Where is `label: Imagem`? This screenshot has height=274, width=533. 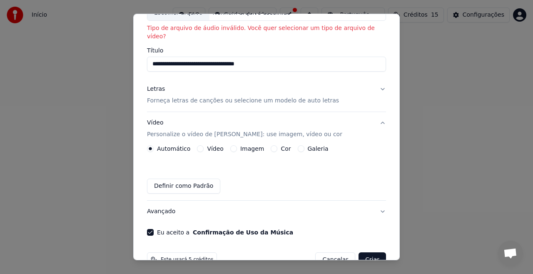 label: Imagem is located at coordinates (252, 149).